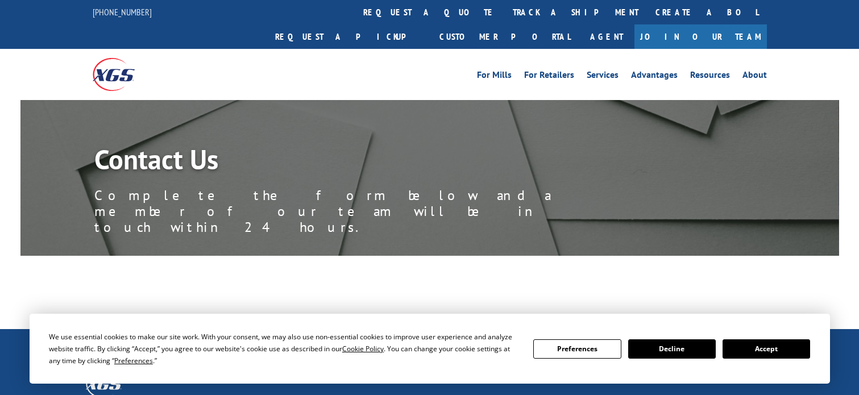 Image resolution: width=859 pixels, height=395 pixels. I want to click on a: About, so click(754, 77).